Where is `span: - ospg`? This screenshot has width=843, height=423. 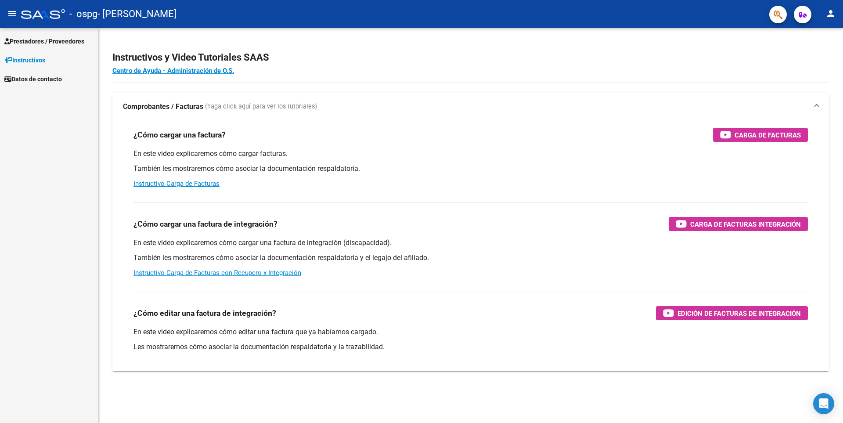 span: - ospg is located at coordinates (83, 14).